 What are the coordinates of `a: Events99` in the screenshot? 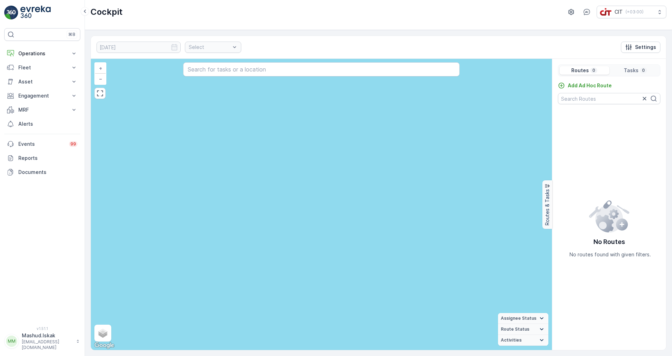 It's located at (42, 144).